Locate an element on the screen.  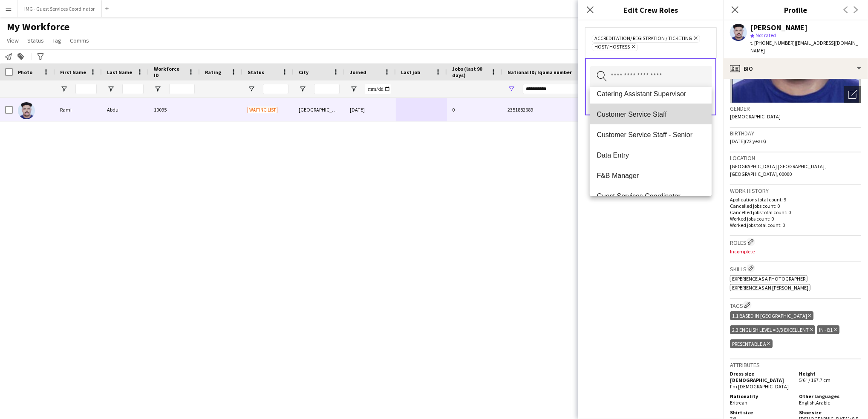
span: English , is located at coordinates (807, 403).